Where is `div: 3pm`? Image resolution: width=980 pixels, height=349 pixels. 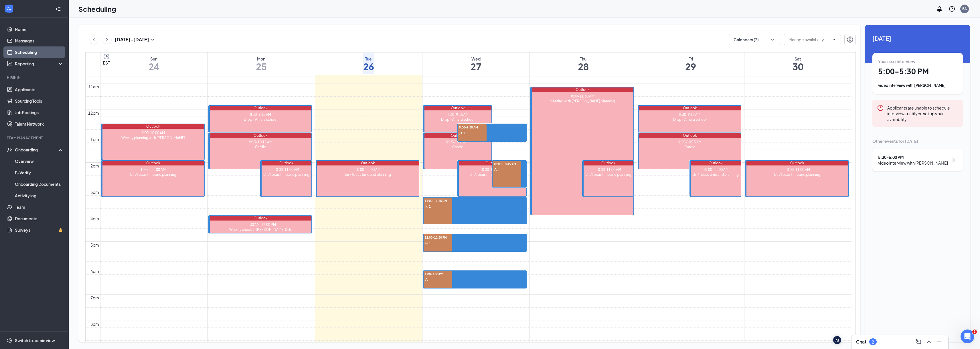
div: 3pm is located at coordinates (95, 192).